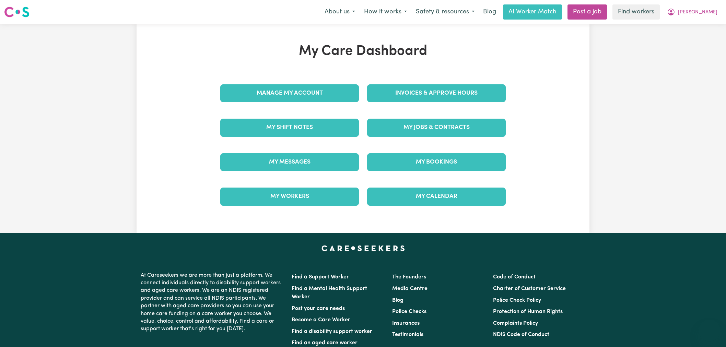 The width and height of the screenshot is (726, 347). What do you see at coordinates (409, 277) in the screenshot?
I see `a: The Founders` at bounding box center [409, 277].